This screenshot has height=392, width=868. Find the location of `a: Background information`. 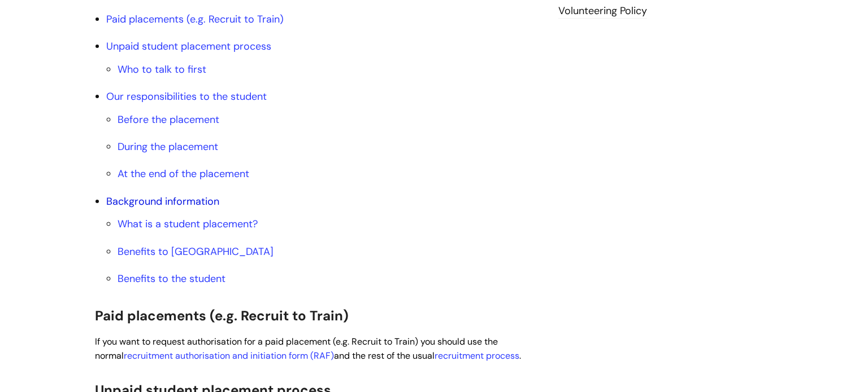

a: Background information is located at coordinates (163, 201).